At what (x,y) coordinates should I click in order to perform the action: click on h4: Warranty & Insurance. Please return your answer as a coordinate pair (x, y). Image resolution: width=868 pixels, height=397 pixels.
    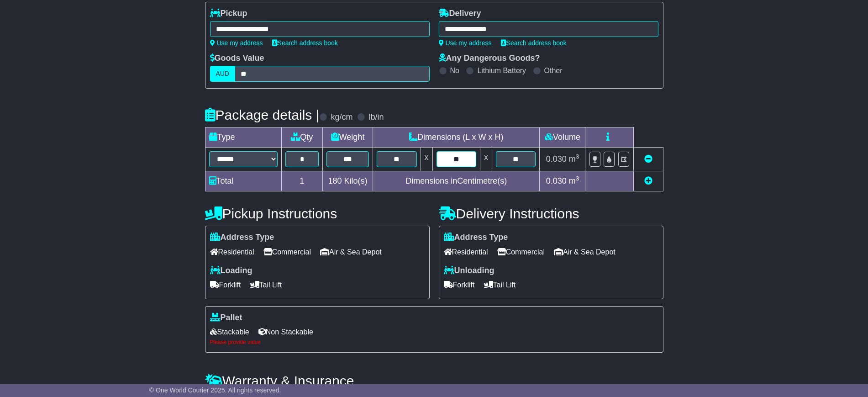
    Looking at the image, I should click on (435, 380).